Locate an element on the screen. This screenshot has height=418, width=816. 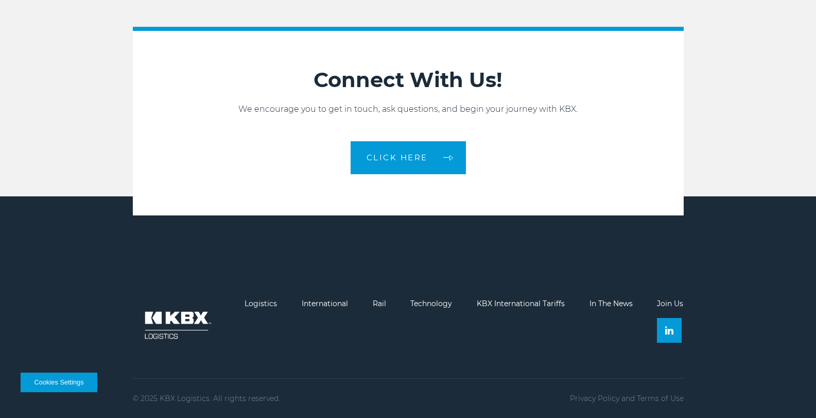
h2: Connect With Us! is located at coordinates (408, 80).